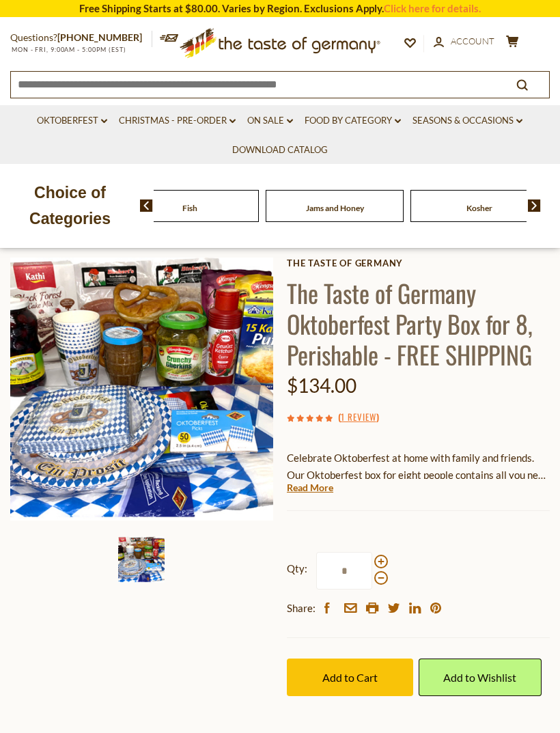  Describe the element at coordinates (334, 207) in the screenshot. I see `span: Jams and Honey` at that location.